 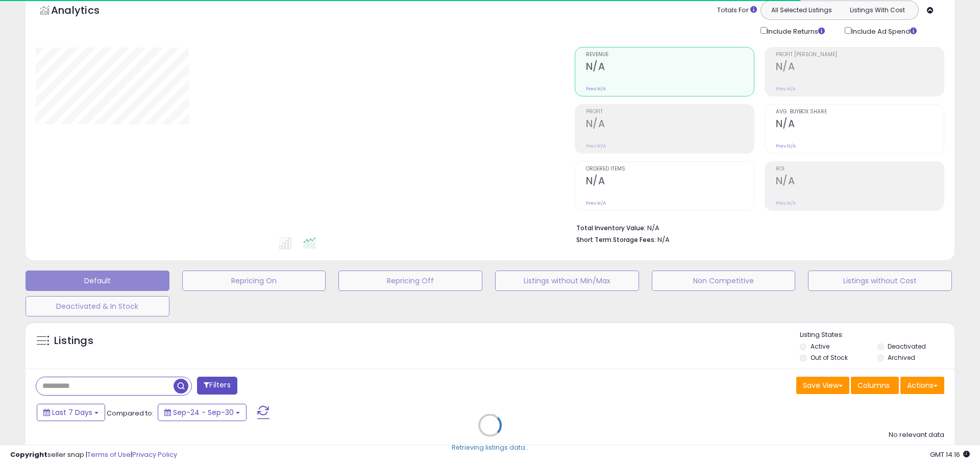 I want to click on div: Retrieving listings data.., so click(x=490, y=448).